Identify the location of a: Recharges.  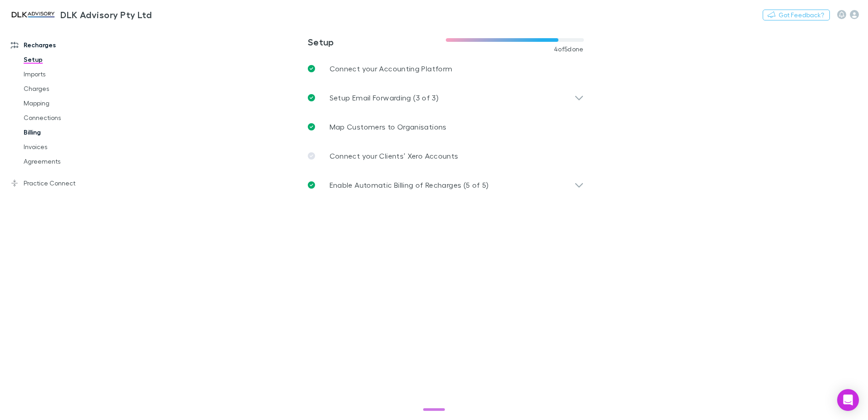
(62, 45).